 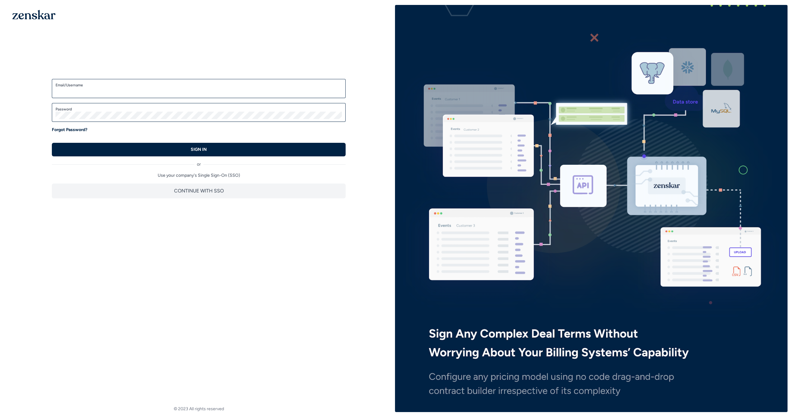 What do you see at coordinates (199, 150) in the screenshot?
I see `button: SIGN IN` at bounding box center [199, 150].